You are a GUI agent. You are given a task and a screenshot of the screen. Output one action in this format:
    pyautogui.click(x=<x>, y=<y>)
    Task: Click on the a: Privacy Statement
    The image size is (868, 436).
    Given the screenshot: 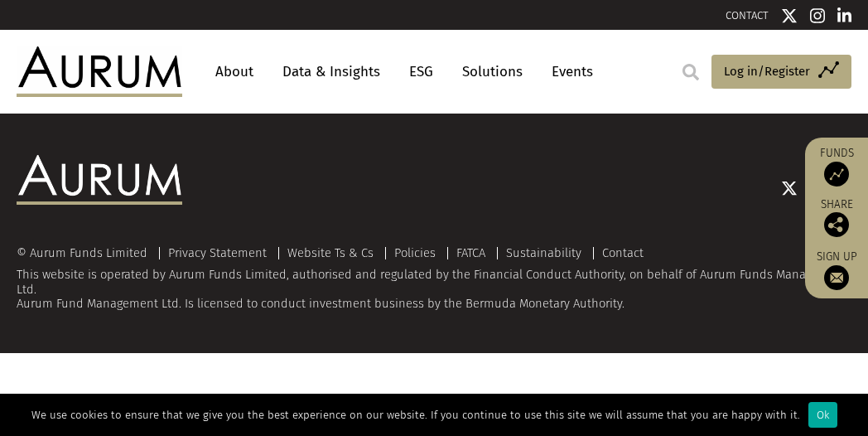 What is the action you would take?
    pyautogui.click(x=217, y=253)
    